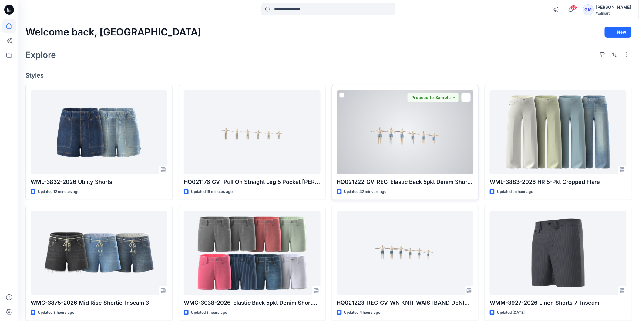  I want to click on a: WMG-3875-2026 Mid Rise Shortie-Inseam 3, so click(99, 253).